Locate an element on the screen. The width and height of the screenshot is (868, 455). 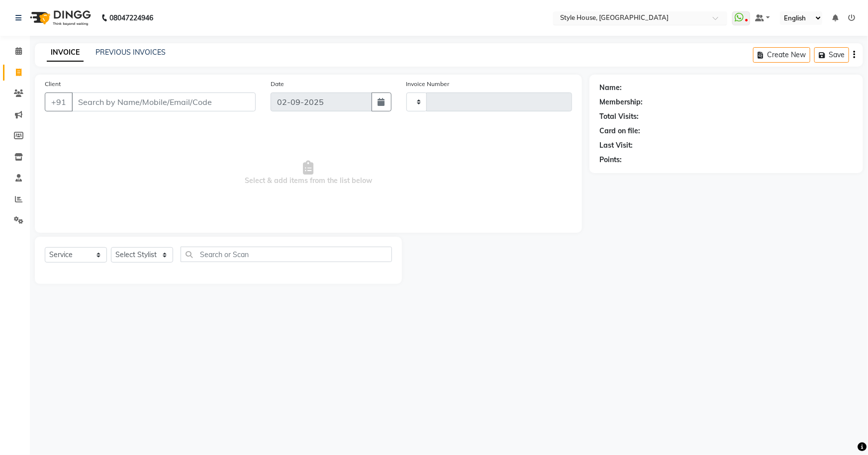
b: 08047224946 is located at coordinates (131, 18).